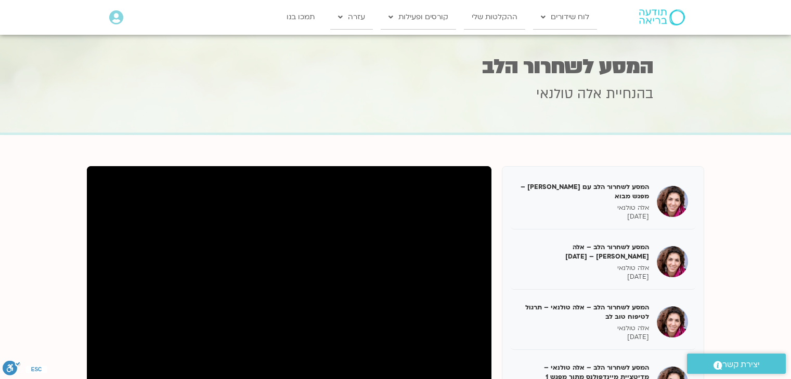 This screenshot has width=791, height=379. What do you see at coordinates (418, 17) in the screenshot?
I see `a: קורסים ופעילות` at bounding box center [418, 17].